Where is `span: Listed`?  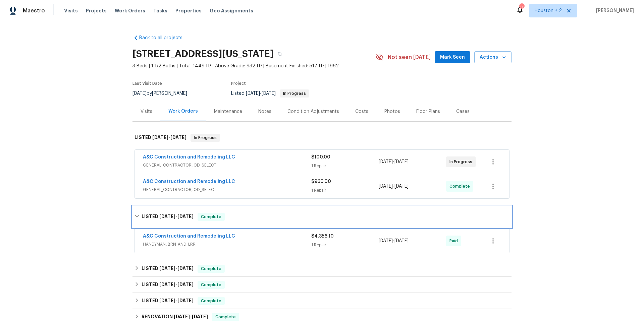
span: Listed is located at coordinates (270, 94).